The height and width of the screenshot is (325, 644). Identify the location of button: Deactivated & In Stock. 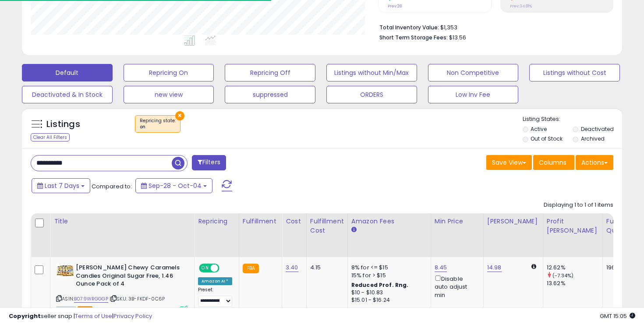
(67, 95).